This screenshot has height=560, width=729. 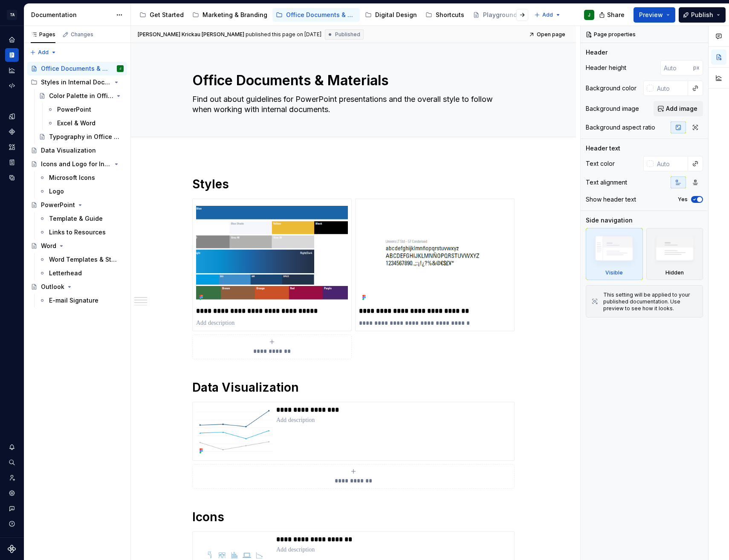 I want to click on a: Code automation, so click(x=12, y=85).